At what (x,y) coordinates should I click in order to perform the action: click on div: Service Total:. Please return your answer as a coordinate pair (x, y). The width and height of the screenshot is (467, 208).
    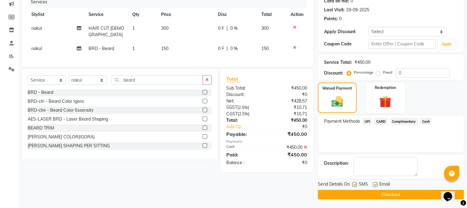
    Looking at the image, I should click on (338, 62).